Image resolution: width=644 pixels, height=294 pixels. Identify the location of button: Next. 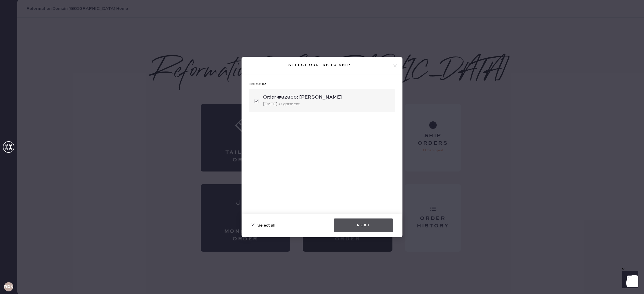
(363, 225).